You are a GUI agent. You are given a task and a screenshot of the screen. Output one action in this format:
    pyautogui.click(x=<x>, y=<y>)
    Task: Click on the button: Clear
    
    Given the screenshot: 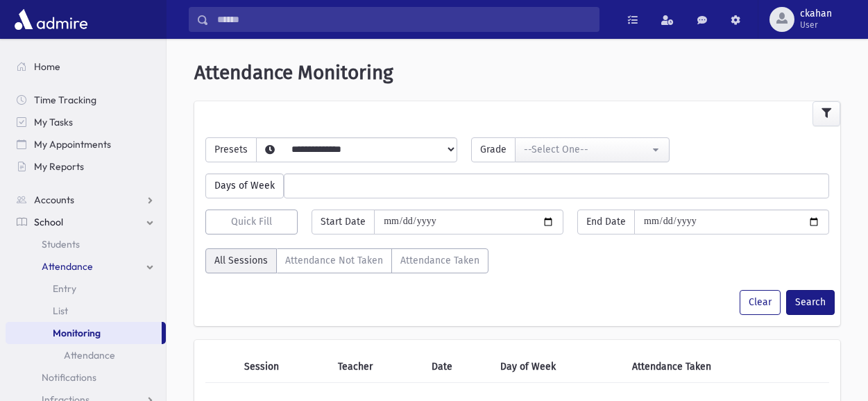 What is the action you would take?
    pyautogui.click(x=760, y=302)
    